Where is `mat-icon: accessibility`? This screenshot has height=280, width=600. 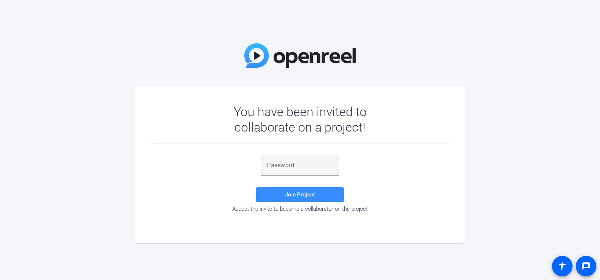
mat-icon: accessibility is located at coordinates (562, 266).